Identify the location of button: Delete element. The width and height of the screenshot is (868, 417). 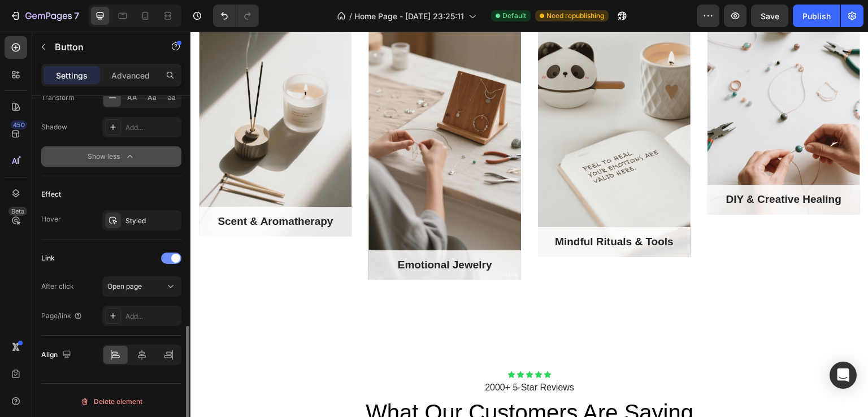
(112, 402).